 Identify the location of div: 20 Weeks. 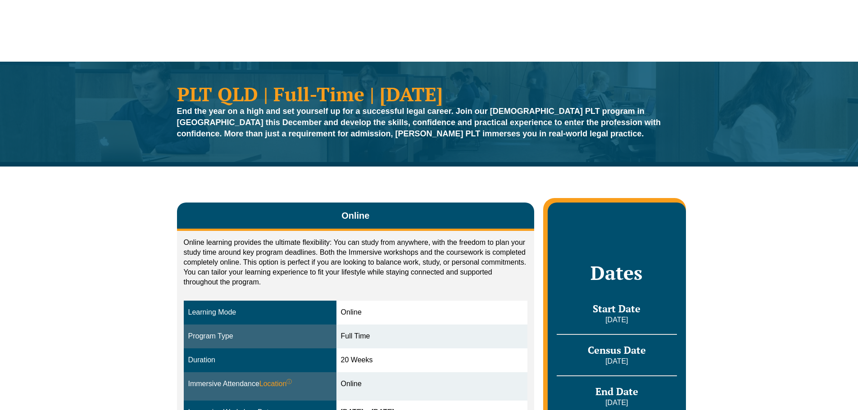
(432, 360).